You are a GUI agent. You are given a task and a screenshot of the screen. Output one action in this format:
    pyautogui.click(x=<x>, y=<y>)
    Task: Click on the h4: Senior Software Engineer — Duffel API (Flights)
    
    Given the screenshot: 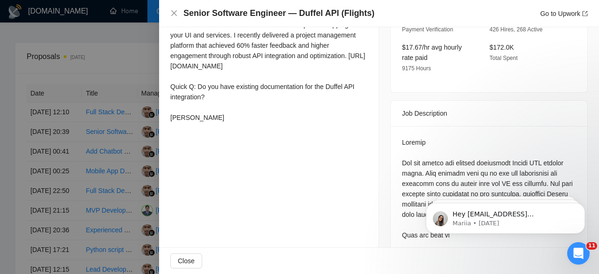 What is the action you would take?
    pyautogui.click(x=279, y=13)
    